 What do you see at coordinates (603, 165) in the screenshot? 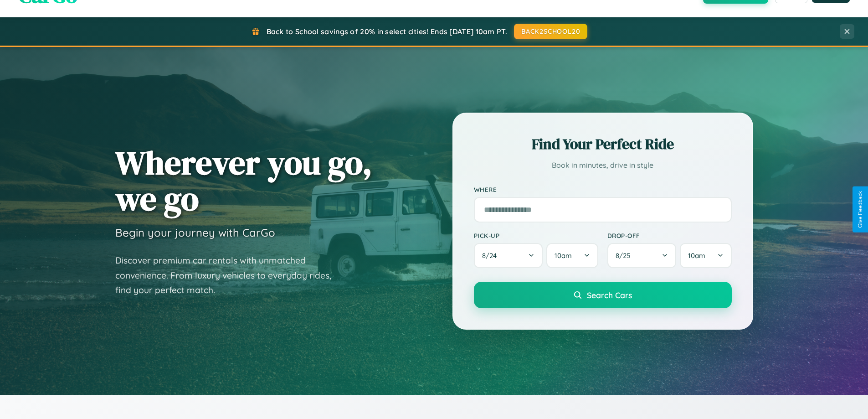
I see `p: Book in minutes, drive in style` at bounding box center [603, 165].